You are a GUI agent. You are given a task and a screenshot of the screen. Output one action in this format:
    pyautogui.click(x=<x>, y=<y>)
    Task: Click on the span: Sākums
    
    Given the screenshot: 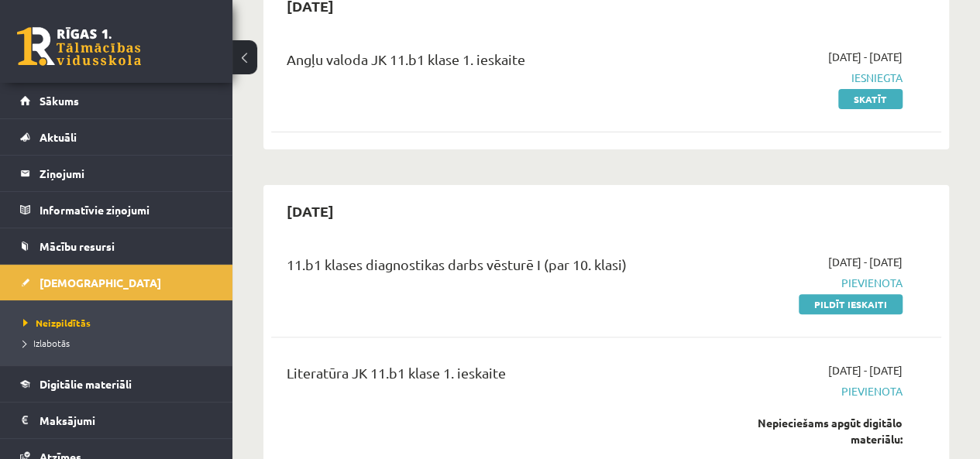 What is the action you would take?
    pyautogui.click(x=59, y=101)
    